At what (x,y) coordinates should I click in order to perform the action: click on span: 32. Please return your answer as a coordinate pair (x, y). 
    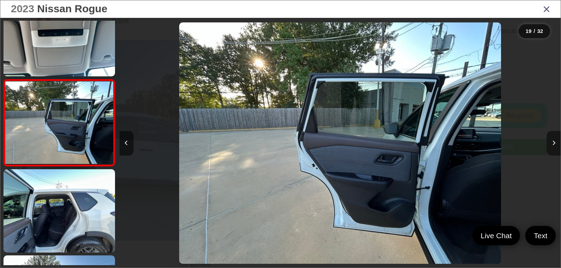
    Looking at the image, I should click on (540, 31).